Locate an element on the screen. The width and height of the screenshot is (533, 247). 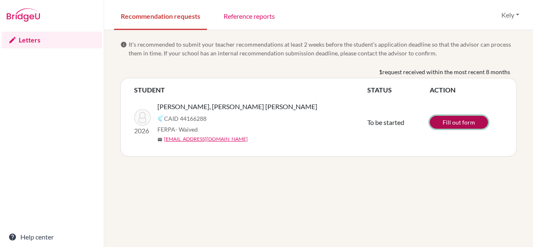
p: 2026 is located at coordinates (142, 131).